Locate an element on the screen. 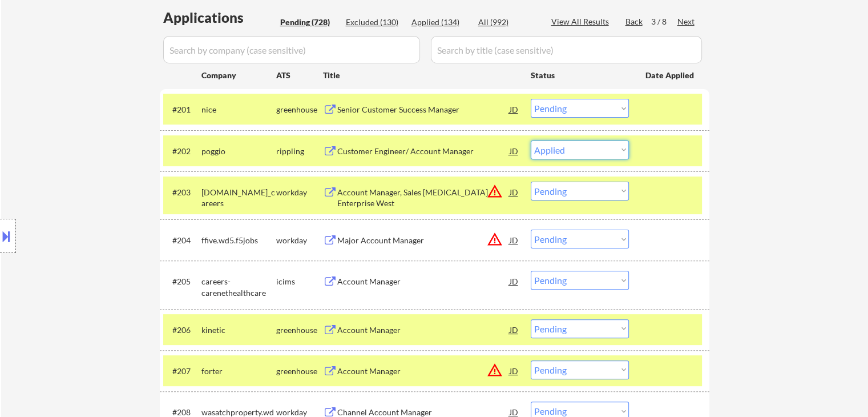 Image resolution: width=868 pixels, height=417 pixels. div: Senior Customer Success Manager is located at coordinates (424, 110).